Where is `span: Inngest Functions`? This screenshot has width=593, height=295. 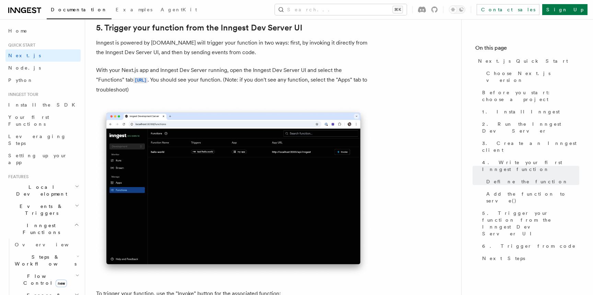 span: Inngest Functions is located at coordinates (40, 229).